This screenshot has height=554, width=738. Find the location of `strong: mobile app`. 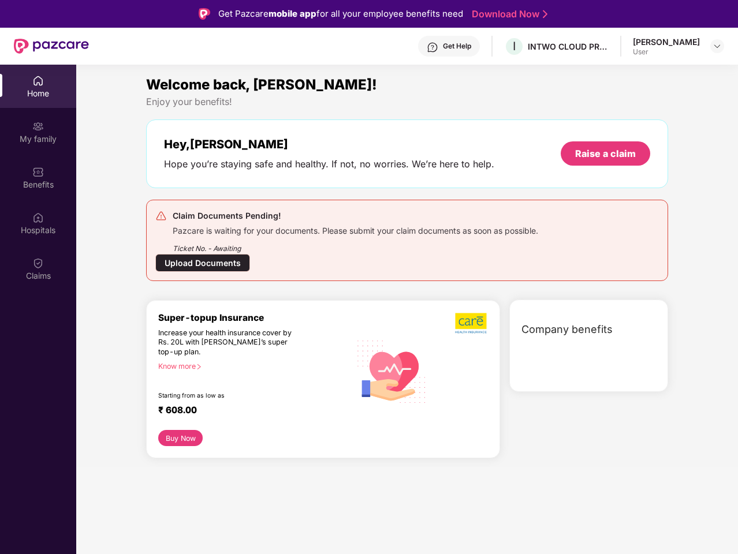

strong: mobile app is located at coordinates (292, 13).